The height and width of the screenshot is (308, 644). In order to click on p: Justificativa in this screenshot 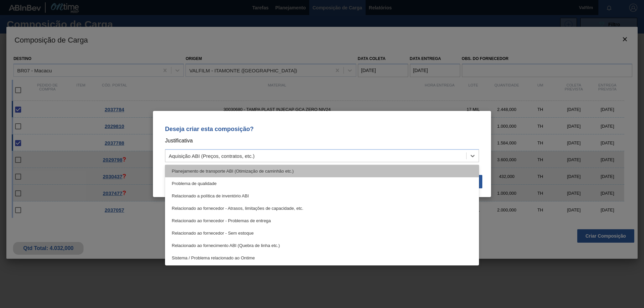, I will do `click(322, 141)`.